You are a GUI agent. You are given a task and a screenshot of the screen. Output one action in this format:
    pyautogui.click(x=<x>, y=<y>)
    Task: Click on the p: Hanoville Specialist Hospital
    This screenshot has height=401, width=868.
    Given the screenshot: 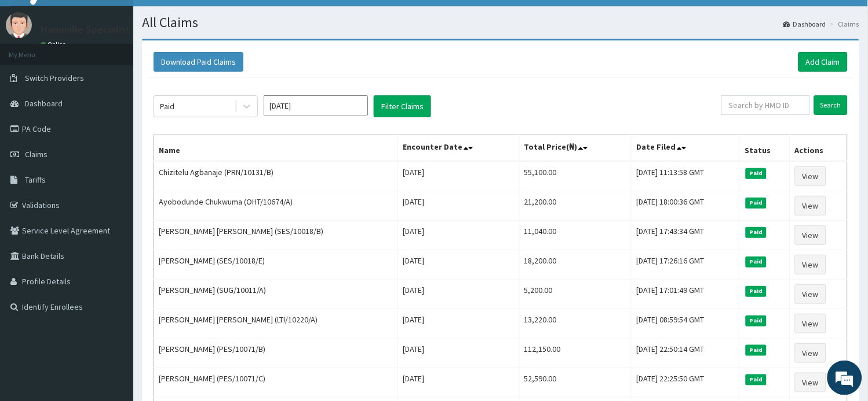 What is the action you would take?
    pyautogui.click(x=106, y=29)
    